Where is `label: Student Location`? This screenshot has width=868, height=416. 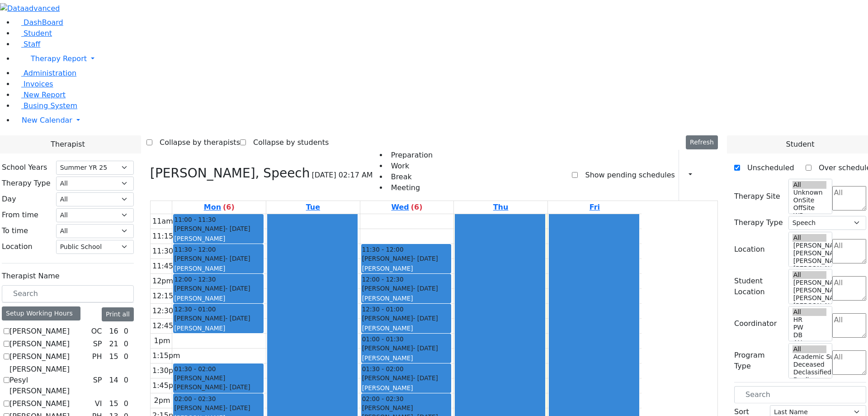 label: Student Location is located at coordinates (759, 286).